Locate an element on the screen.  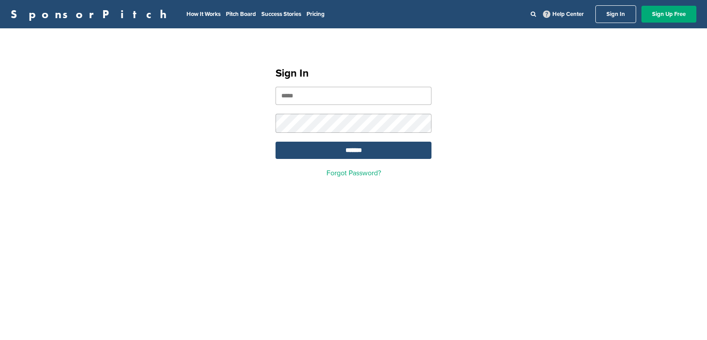
a: Sign Up Free is located at coordinates (669, 14).